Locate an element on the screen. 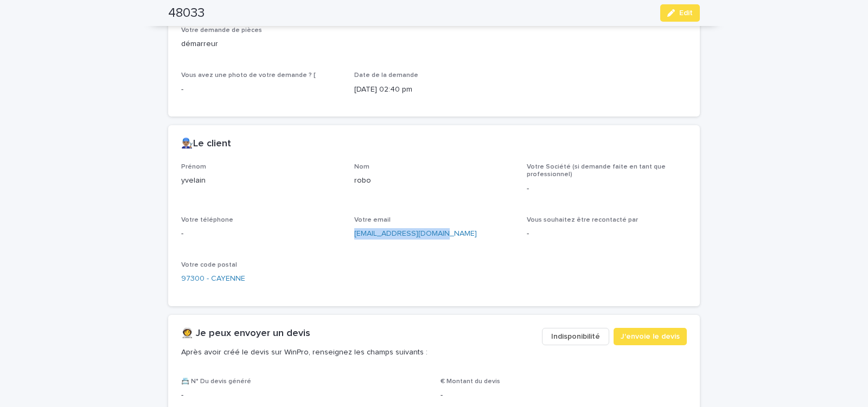 The image size is (868, 407). span: Indisponibilité is located at coordinates (576, 336).